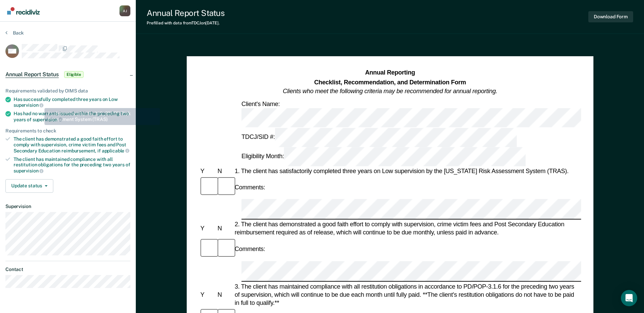 The height and width of the screenshot is (313, 644). Describe the element at coordinates (74, 75) in the screenshot. I see `span: Eligible` at that location.